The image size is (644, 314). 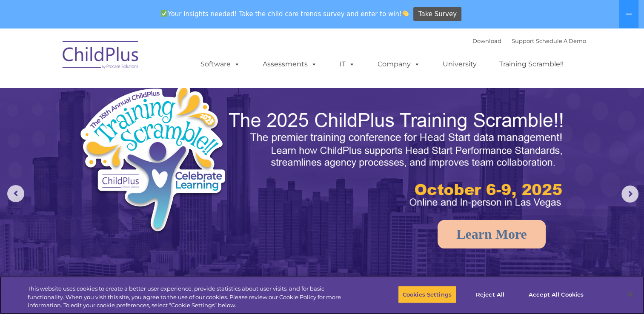 I want to click on button: Reject All, so click(x=490, y=294).